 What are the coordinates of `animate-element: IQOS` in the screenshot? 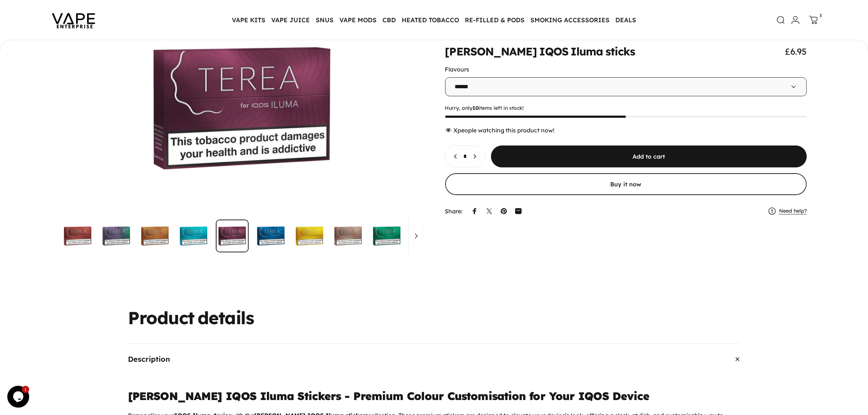 It's located at (554, 52).